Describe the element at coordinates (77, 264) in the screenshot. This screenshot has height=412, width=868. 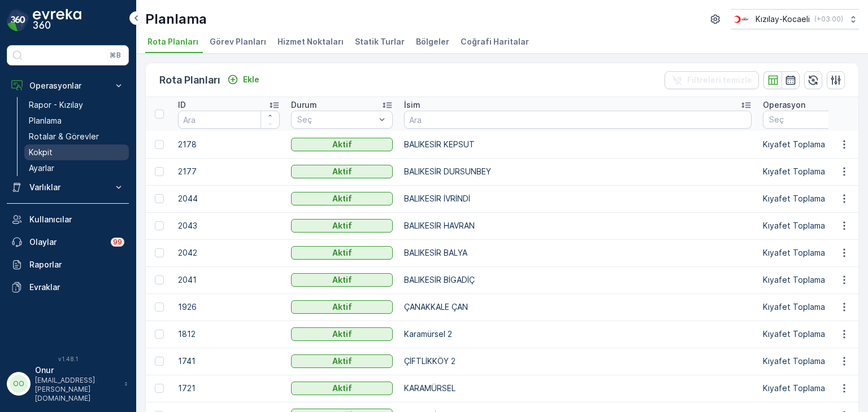
I see `p: Raporlar` at that location.